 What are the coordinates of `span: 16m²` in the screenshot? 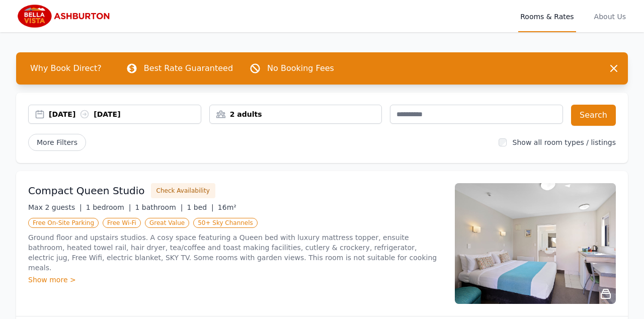 It's located at (227, 207).